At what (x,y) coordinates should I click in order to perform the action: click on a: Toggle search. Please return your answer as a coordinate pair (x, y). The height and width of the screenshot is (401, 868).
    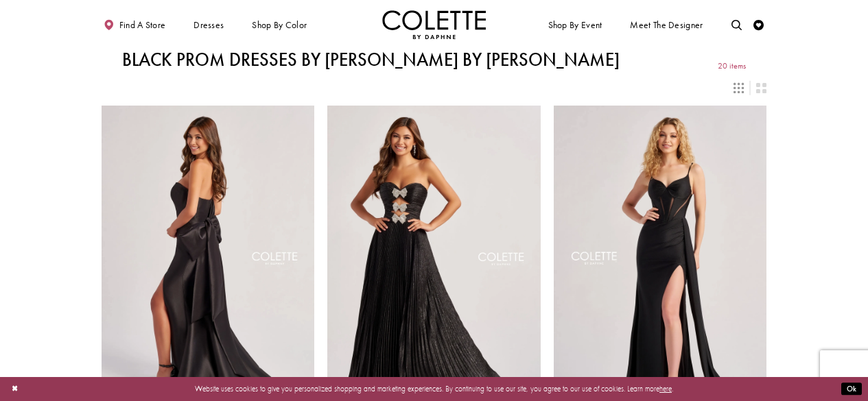
    Looking at the image, I should click on (736, 25).